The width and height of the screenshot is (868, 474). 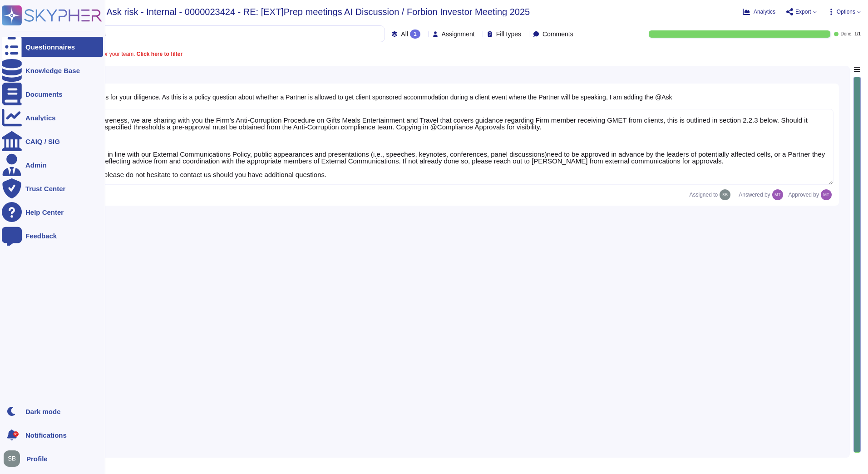 What do you see at coordinates (210, 33) in the screenshot?
I see `input: Search by keywords` at bounding box center [210, 33].